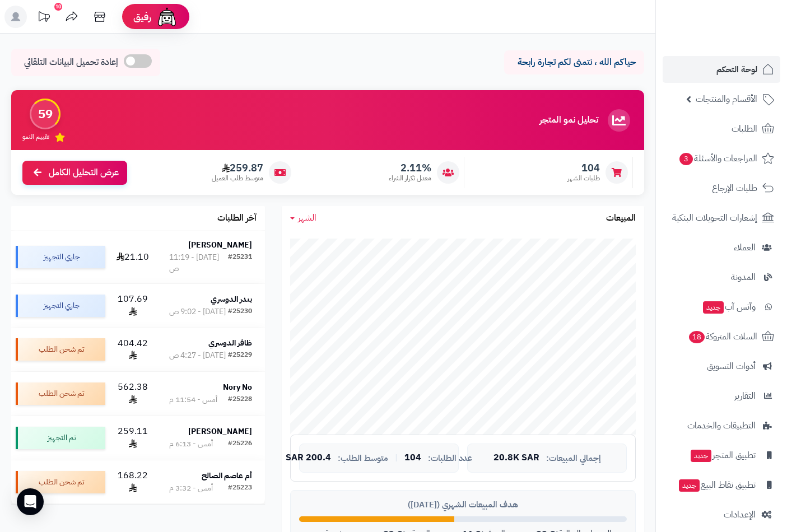  I want to click on td: 168.22, so click(133, 482).